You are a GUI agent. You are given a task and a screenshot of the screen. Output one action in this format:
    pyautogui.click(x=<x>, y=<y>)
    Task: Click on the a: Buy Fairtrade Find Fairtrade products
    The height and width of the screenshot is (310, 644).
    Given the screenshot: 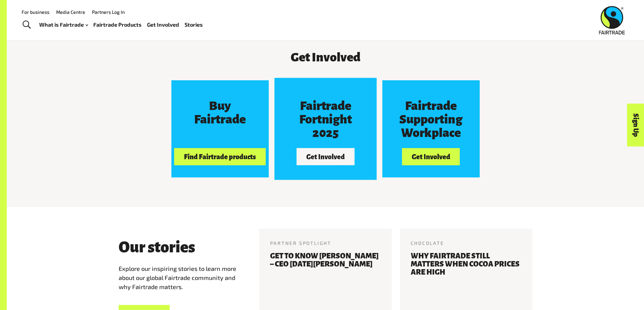 What is the action you would take?
    pyautogui.click(x=220, y=129)
    